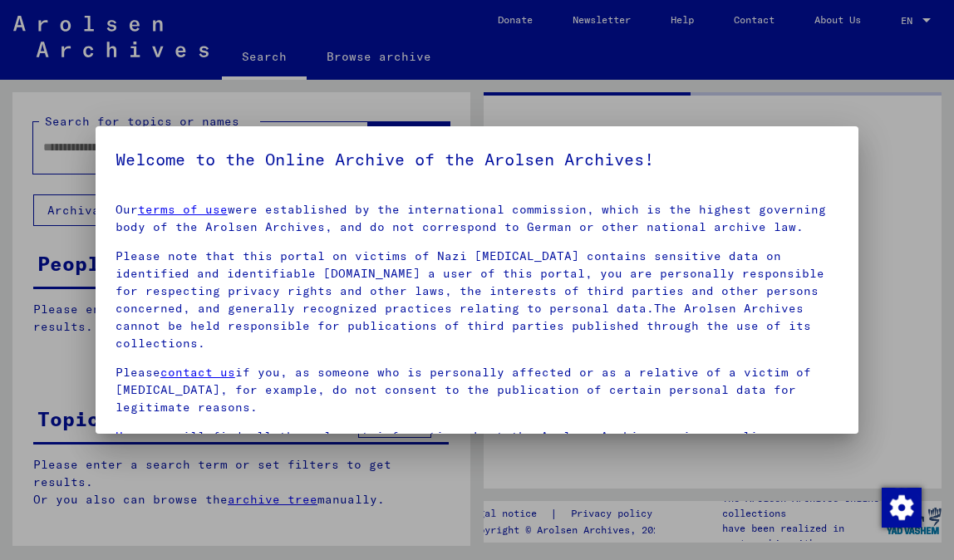 This screenshot has height=560, width=954. Describe the element at coordinates (477, 389) in the screenshot. I see `p: Please if you, as someone who is personally affected or as a relative of a victim of [MEDICAL_DAT...` at that location.